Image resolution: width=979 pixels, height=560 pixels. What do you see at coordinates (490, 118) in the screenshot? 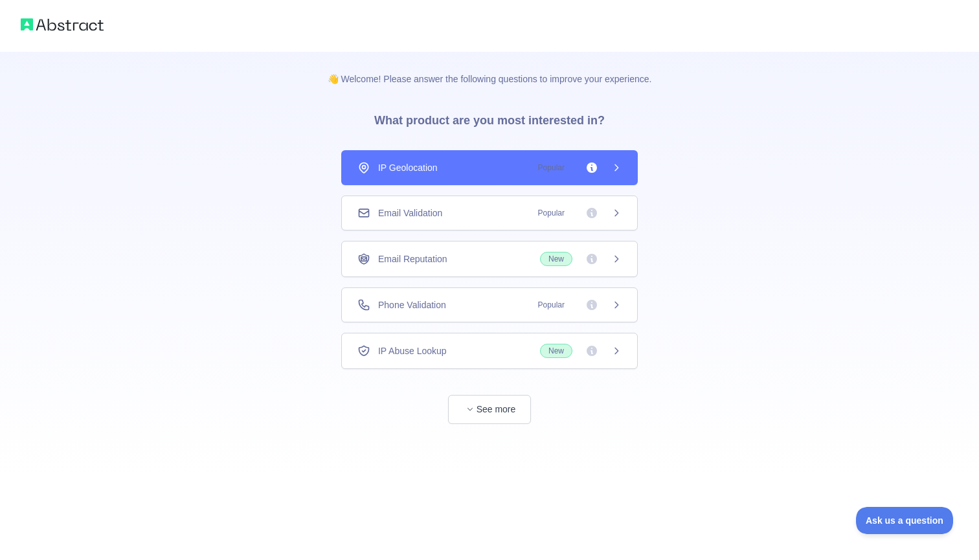
I see `h3: What product are you most interested in?` at bounding box center [490, 118].